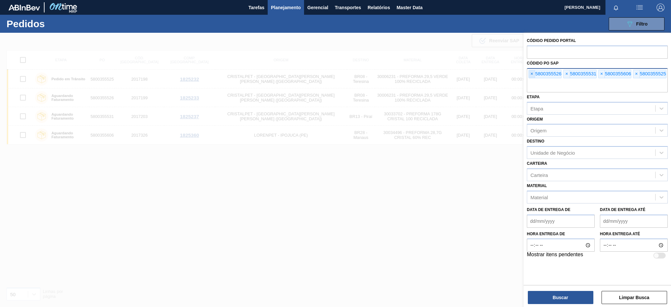  Describe the element at coordinates (555, 256) in the screenshot. I see `label: Mostrar itens pendentes` at that location.